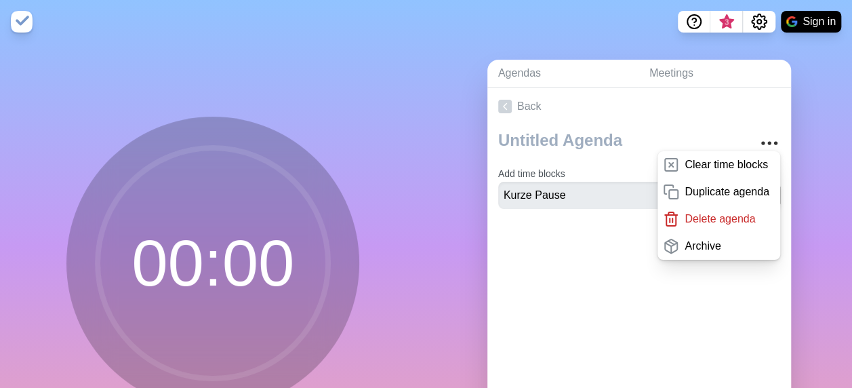 This screenshot has height=388, width=852. What do you see at coordinates (720, 219) in the screenshot?
I see `p: Delete agenda` at bounding box center [720, 219].